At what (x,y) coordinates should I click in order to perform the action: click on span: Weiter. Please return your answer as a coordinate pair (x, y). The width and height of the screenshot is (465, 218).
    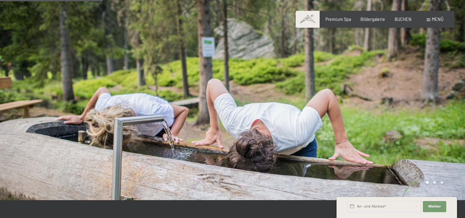
    Looking at the image, I should click on (435, 206).